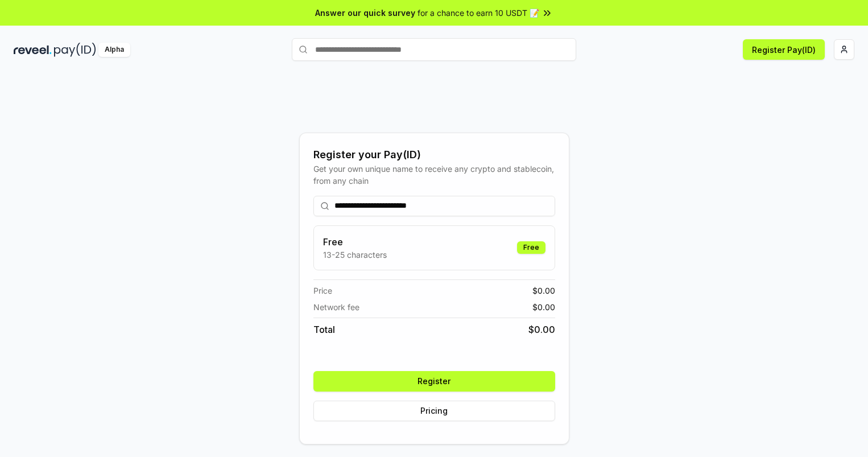 The width and height of the screenshot is (868, 457). Describe the element at coordinates (32, 50) in the screenshot. I see `img: reveel_dark` at that location.